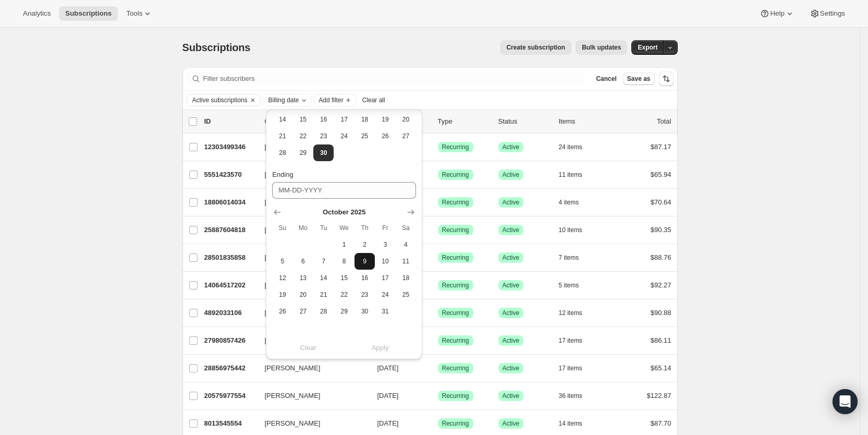 Image resolution: width=868 pixels, height=435 pixels. What do you see at coordinates (575, 285) in the screenshot?
I see `button: 5 items` at bounding box center [575, 285].